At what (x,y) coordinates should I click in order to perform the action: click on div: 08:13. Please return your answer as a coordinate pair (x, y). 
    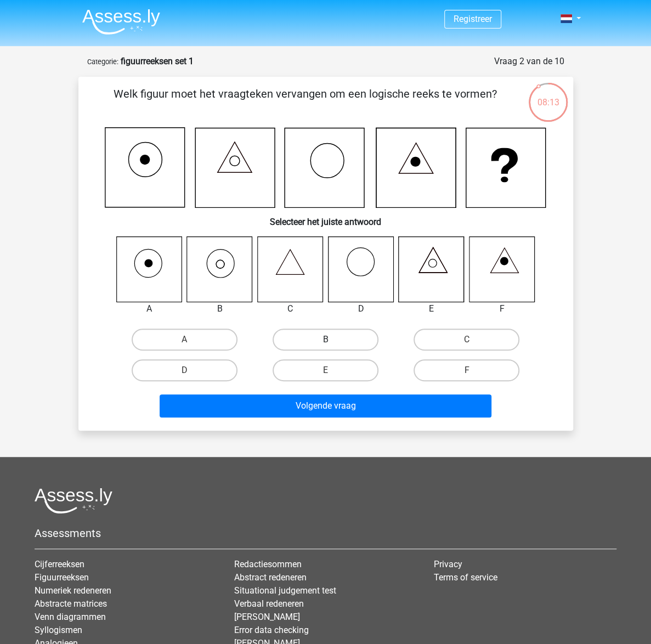
    Looking at the image, I should click on (548, 95).